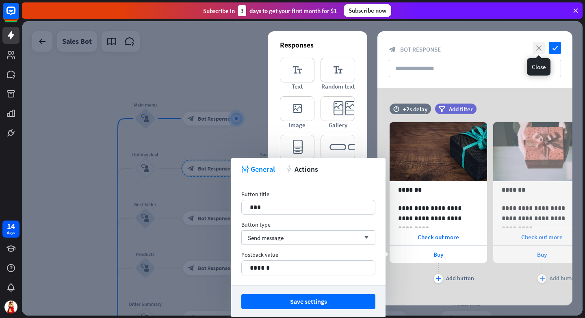  What do you see at coordinates (266, 237) in the screenshot?
I see `span: Send message` at bounding box center [266, 237].